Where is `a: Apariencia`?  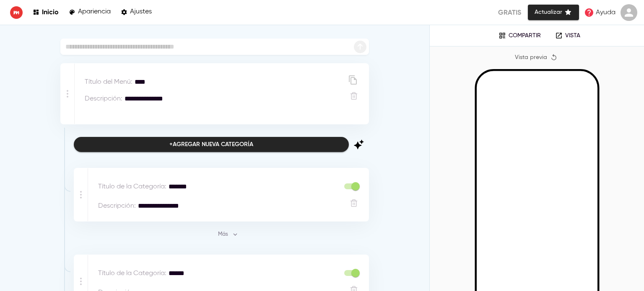
a: Apariencia is located at coordinates (89, 12).